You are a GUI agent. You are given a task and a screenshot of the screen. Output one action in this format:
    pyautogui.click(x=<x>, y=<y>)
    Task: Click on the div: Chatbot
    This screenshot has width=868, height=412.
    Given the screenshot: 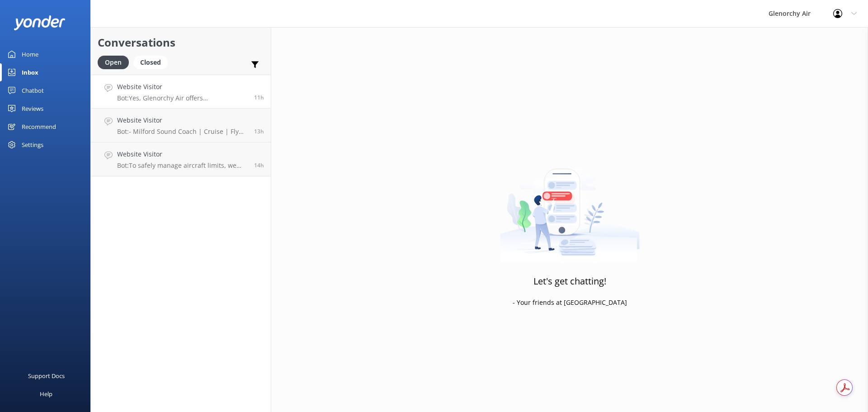 What is the action you would take?
    pyautogui.click(x=33, y=91)
    